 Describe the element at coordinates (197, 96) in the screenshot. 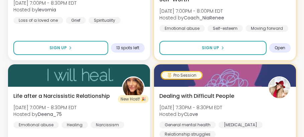

I see `span: Dealing with Difficult People` at that location.